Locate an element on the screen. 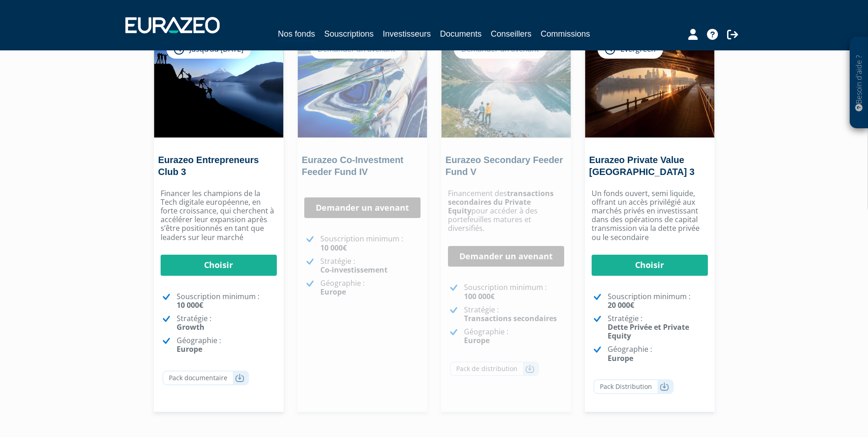  a: Commissions is located at coordinates (565, 34).